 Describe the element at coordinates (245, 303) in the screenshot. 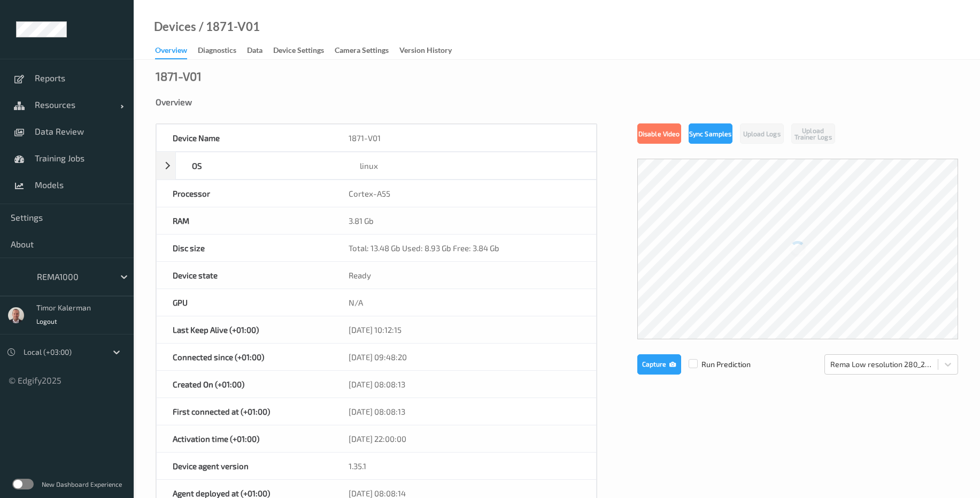

I see `div: GPU` at that location.